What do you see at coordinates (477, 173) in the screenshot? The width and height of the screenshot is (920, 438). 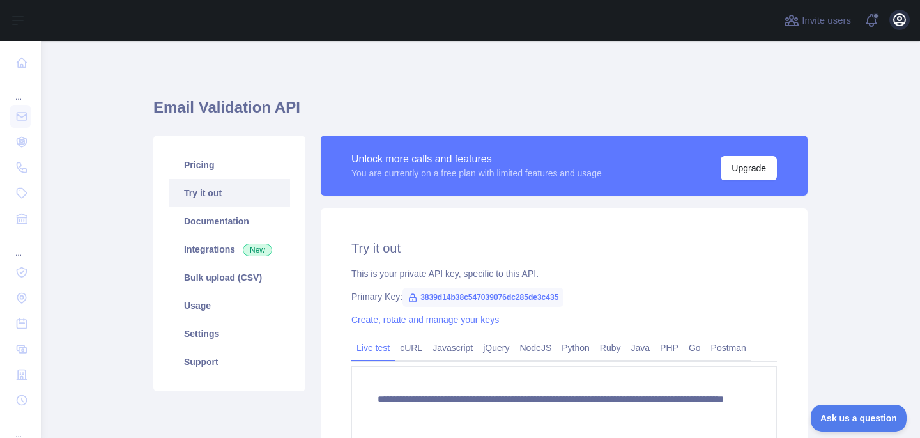 I see `div: You are currently on a free plan with limited features and usage` at bounding box center [477, 173].